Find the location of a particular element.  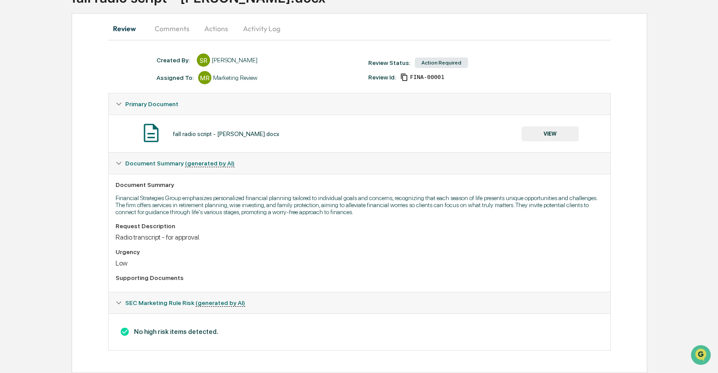

span: Pylon is located at coordinates (97, 152).